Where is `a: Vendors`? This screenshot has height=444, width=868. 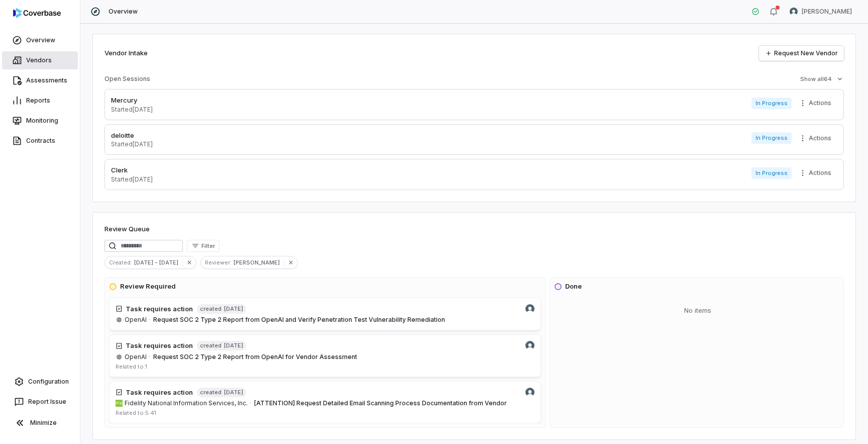
a: Vendors is located at coordinates (40, 60).